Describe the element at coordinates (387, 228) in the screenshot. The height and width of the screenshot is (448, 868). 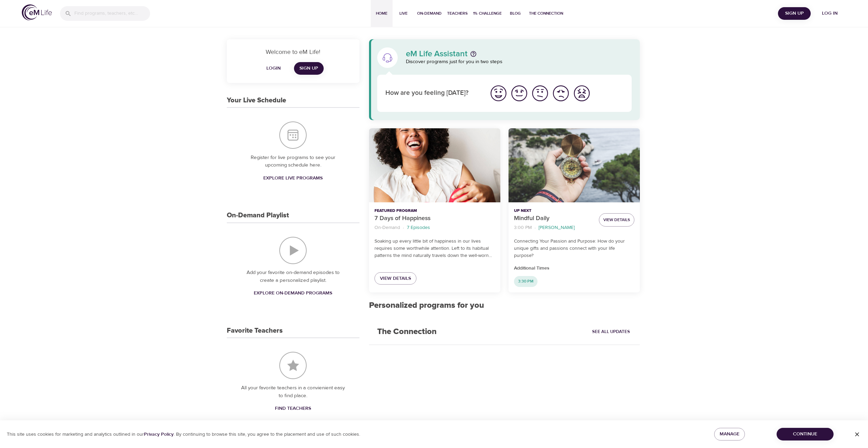
I see `p: On-Demand` at that location.